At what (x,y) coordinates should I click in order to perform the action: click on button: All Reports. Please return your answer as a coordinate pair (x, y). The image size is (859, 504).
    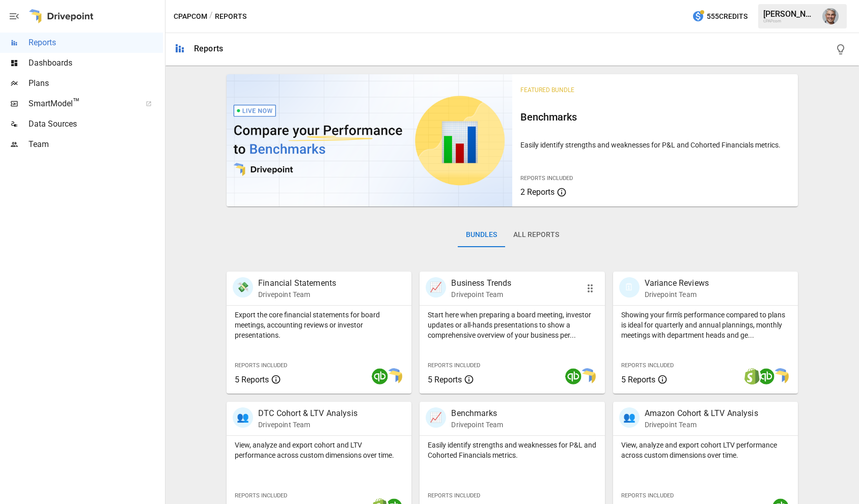
    Looking at the image, I should click on (536, 235).